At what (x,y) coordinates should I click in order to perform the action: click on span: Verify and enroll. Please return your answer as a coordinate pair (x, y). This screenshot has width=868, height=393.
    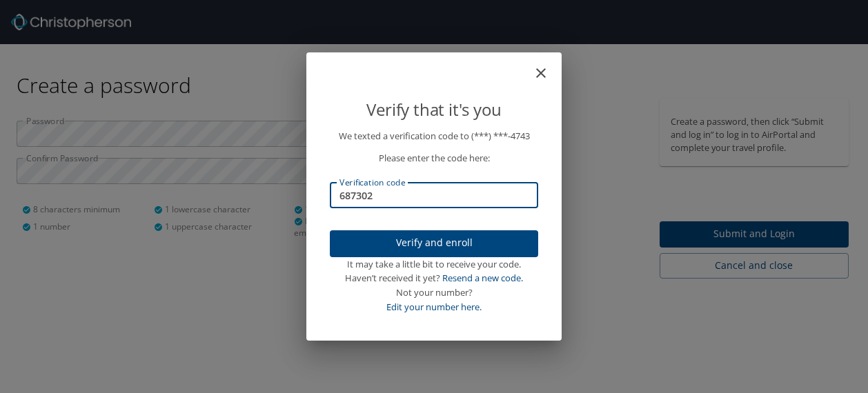
    Looking at the image, I should click on (434, 243).